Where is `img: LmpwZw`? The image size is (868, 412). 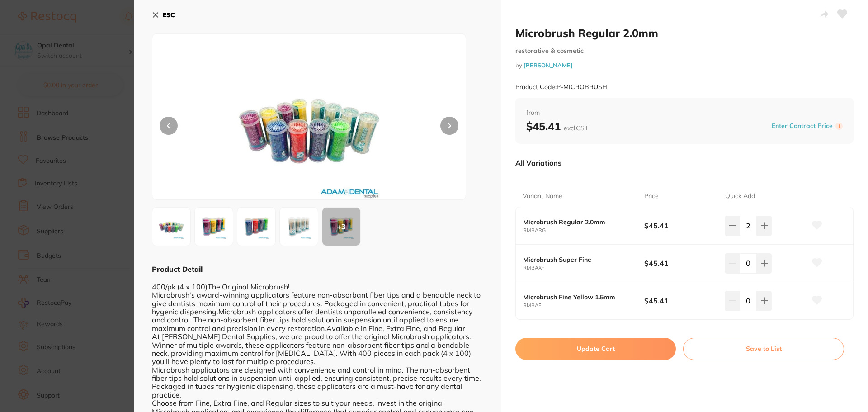 img: LmpwZw is located at coordinates (214, 226).